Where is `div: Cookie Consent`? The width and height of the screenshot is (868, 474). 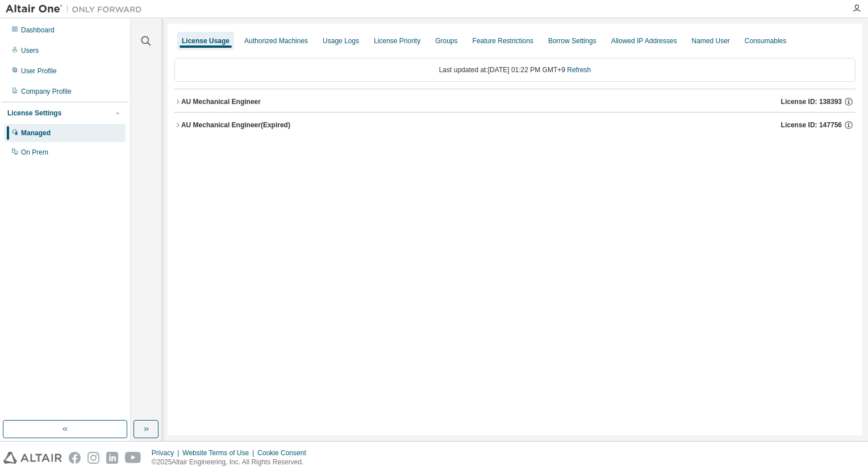 div: Cookie Consent is located at coordinates (284, 453).